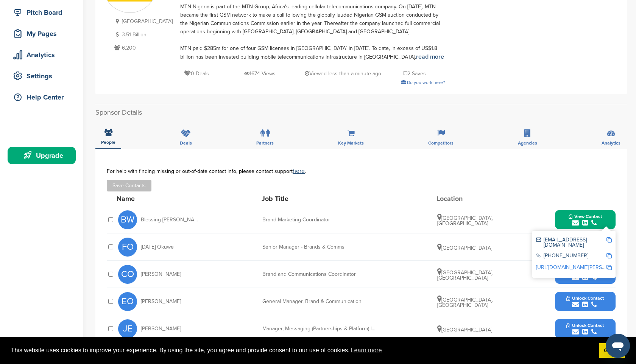 This screenshot has height=364, width=636. Describe the element at coordinates (128, 274) in the screenshot. I see `span: CO` at that location.